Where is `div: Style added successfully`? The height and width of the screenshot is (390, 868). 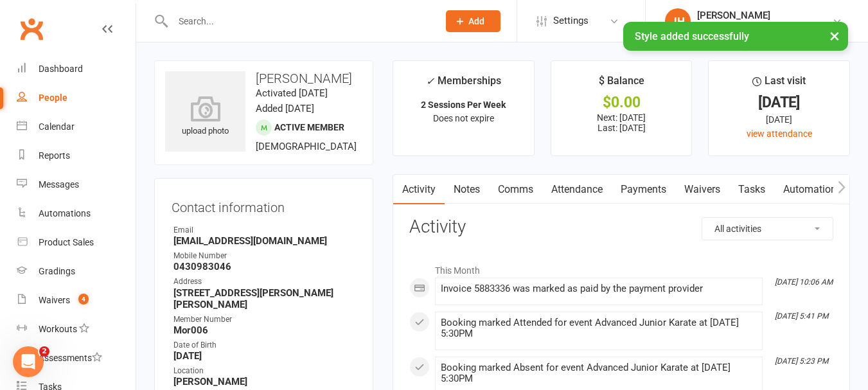 div: Style added successfully is located at coordinates (736, 36).